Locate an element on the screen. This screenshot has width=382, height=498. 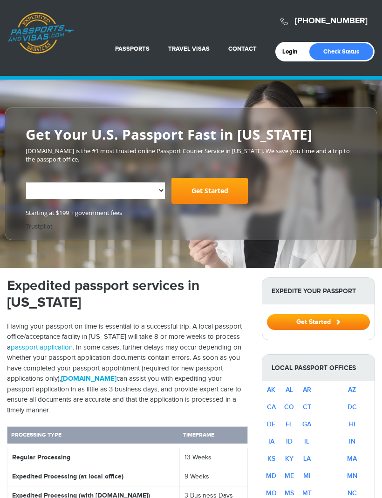
a: CO is located at coordinates (289, 407).